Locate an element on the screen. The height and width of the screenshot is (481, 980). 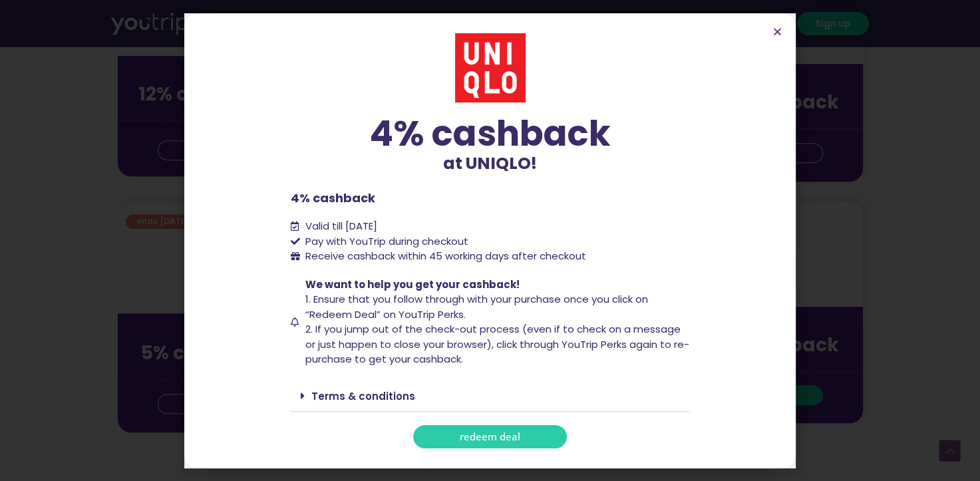
span: Pay with YouTrip during checkout is located at coordinates (386, 242).